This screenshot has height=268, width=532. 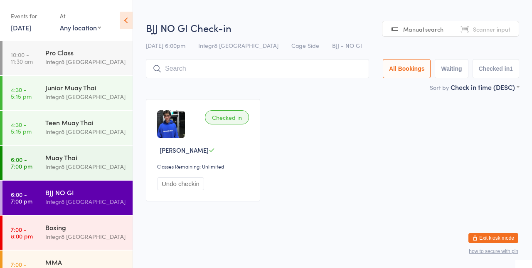 What do you see at coordinates (407, 69) in the screenshot?
I see `button: All Bookings` at bounding box center [407, 69].